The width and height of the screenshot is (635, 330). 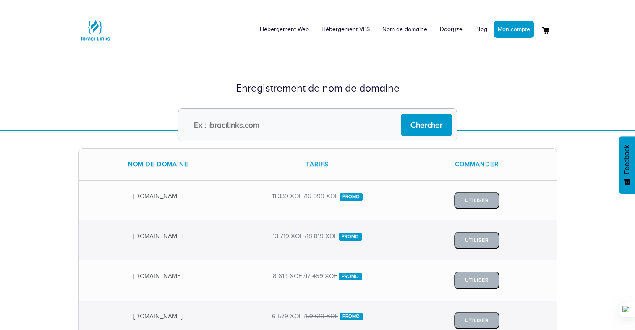 I want to click on input: Ex : ibracilinks.com, so click(x=317, y=125).